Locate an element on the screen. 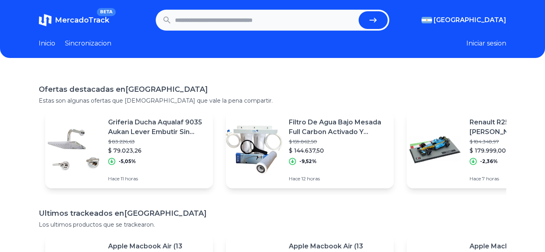 Image resolution: width=545 pixels, height=252 pixels. span: BETA is located at coordinates (106, 12).